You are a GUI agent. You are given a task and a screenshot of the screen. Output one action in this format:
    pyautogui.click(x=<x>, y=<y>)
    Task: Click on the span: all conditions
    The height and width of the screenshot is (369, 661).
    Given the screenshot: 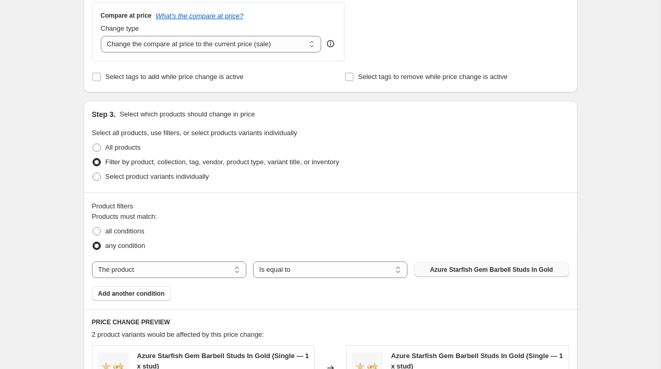 What is the action you would take?
    pyautogui.click(x=125, y=231)
    